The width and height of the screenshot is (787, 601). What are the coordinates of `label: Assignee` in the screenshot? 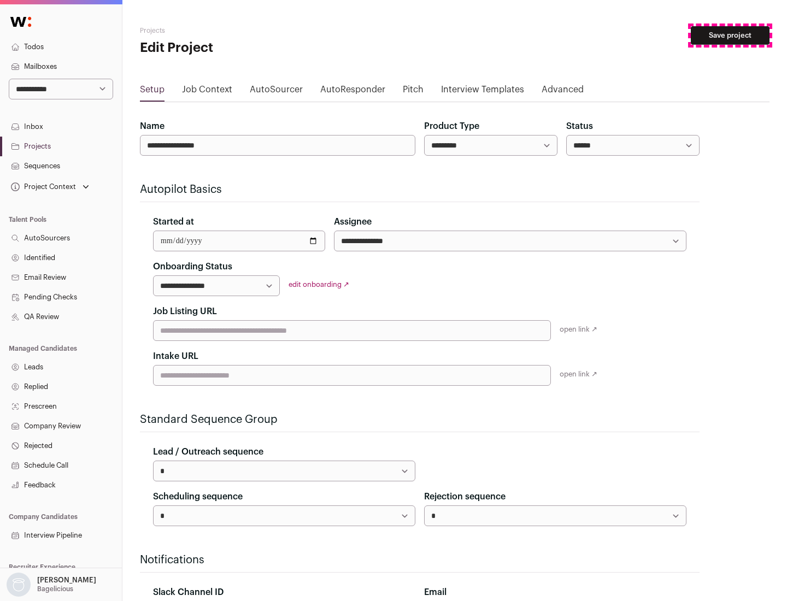 It's located at (353, 222).